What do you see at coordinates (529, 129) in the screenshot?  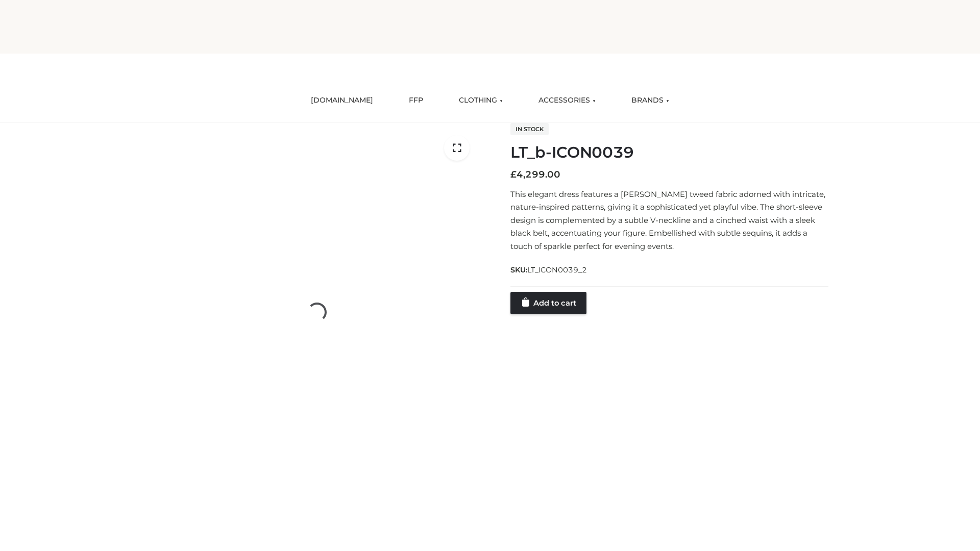 I see `span: In stock` at bounding box center [529, 129].